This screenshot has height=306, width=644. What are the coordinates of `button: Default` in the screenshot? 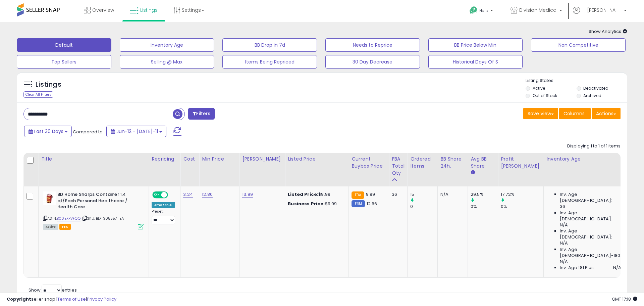 It's located at (64, 45).